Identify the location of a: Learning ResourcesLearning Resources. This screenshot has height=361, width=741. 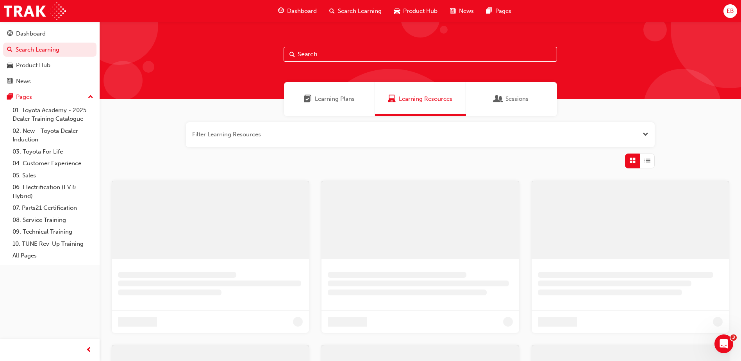
(420, 99).